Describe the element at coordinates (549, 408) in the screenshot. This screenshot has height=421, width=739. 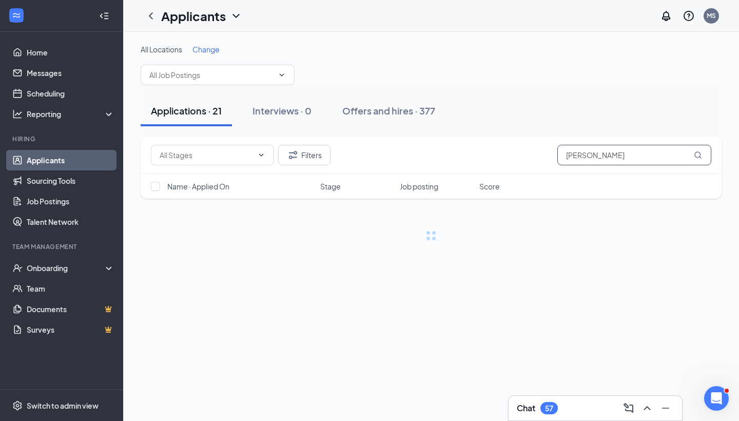
I see `div: 57` at that location.